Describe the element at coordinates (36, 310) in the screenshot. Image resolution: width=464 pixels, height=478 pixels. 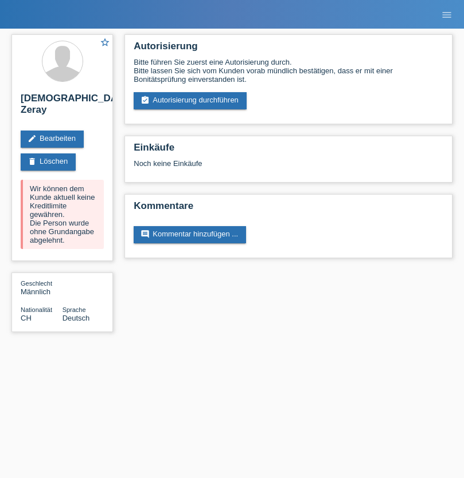
I see `span: Nationalität` at that location.